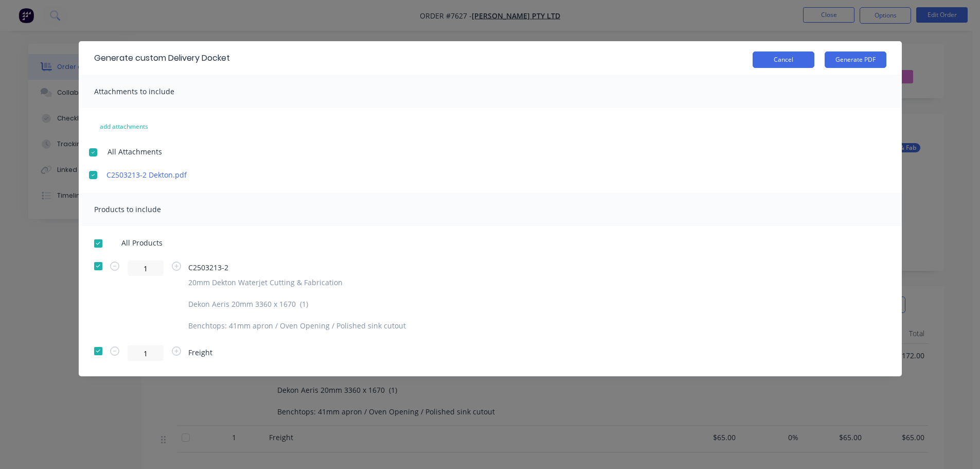 The width and height of the screenshot is (980, 469). What do you see at coordinates (297, 304) in the screenshot?
I see `div: 20mm Dekton Waterjet Cutting & Fabrication Dekon Aeris 20mm 3360 x 1670 (1) Benchtops: 41mm apron...` at bounding box center [297, 304].